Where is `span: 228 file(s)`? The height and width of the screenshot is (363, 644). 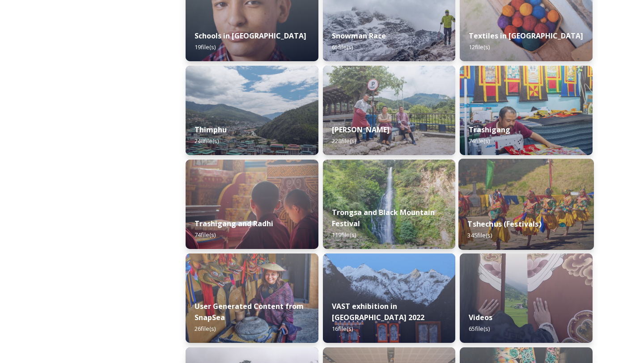
span: 228 file(s) is located at coordinates (344, 141).